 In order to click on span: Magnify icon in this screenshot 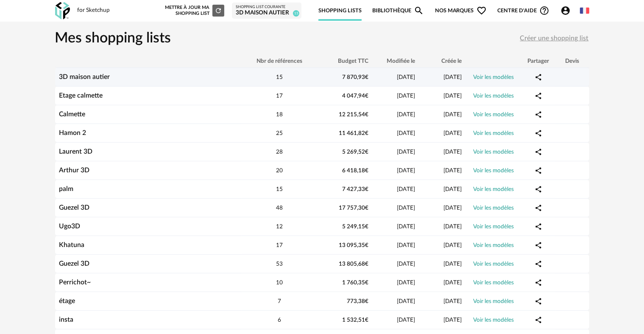, I will do `click(419, 10)`.